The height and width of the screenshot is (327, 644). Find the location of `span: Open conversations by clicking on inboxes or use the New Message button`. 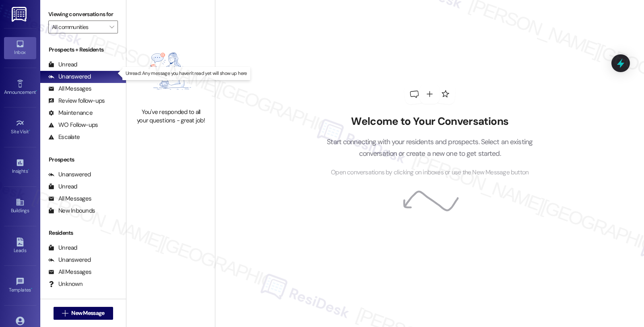

span: Open conversations by clicking on inboxes or use the New Message button is located at coordinates (429, 173).